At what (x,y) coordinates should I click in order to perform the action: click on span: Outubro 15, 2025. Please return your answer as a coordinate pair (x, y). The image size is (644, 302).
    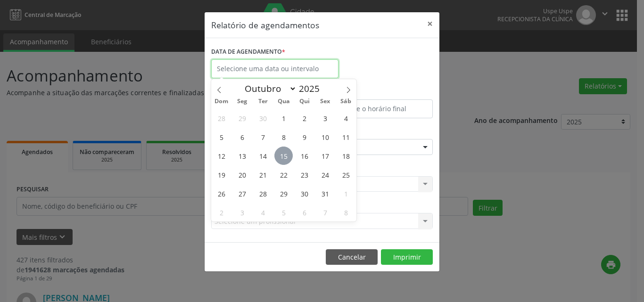
    Looking at the image, I should click on (283, 155).